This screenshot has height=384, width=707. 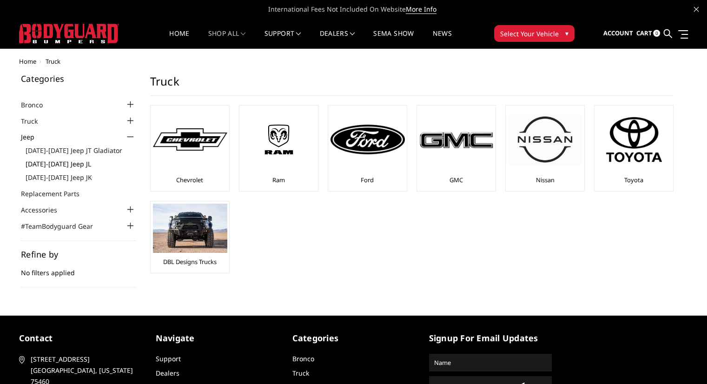 What do you see at coordinates (546, 180) in the screenshot?
I see `a: Nissan` at bounding box center [546, 180].